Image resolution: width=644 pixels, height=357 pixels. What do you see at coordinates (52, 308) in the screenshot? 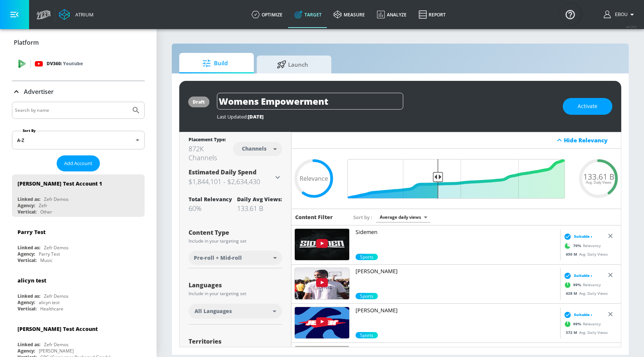
I see `div: Healthcare` at bounding box center [52, 308].